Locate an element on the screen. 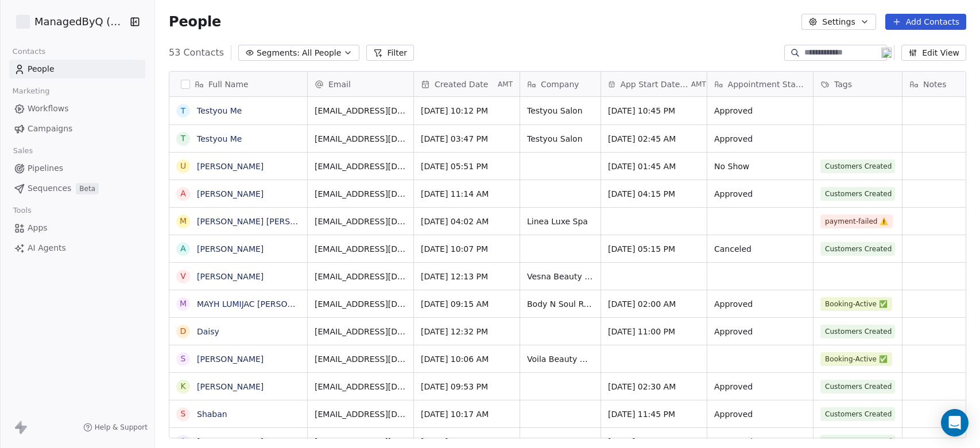 The height and width of the screenshot is (448, 980). div: Created DateAMT is located at coordinates (467, 84).